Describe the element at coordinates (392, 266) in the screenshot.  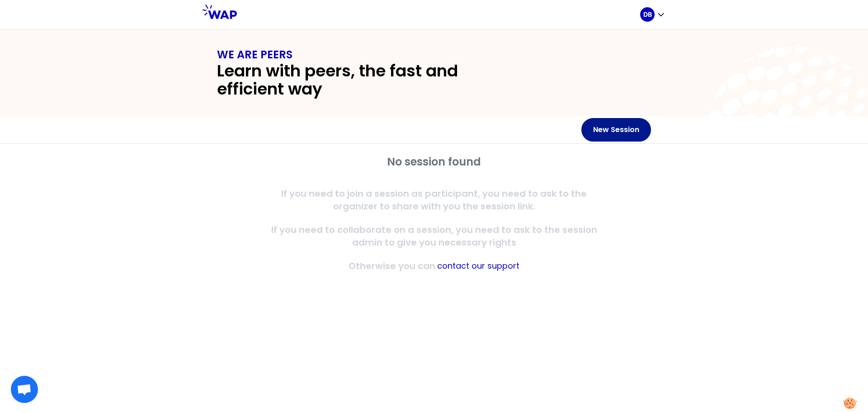
I see `p: Otherwise you can` at that location.